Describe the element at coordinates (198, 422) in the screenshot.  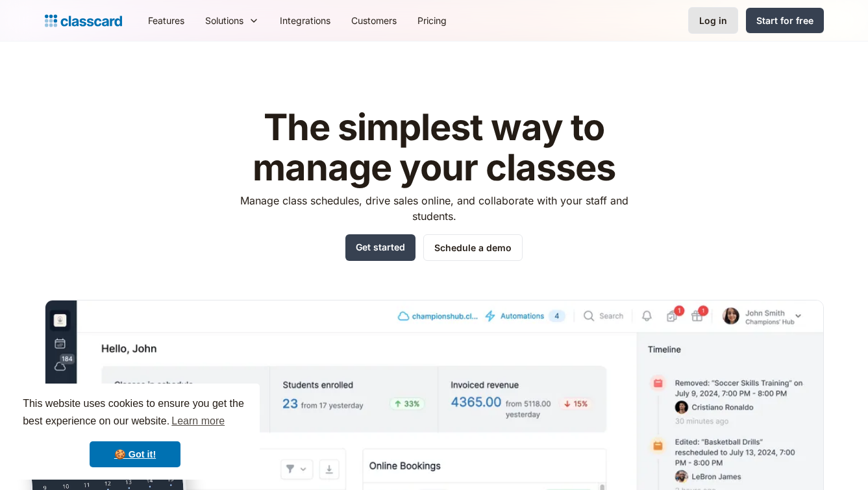
I see `a: learn more about cookies` at that location.